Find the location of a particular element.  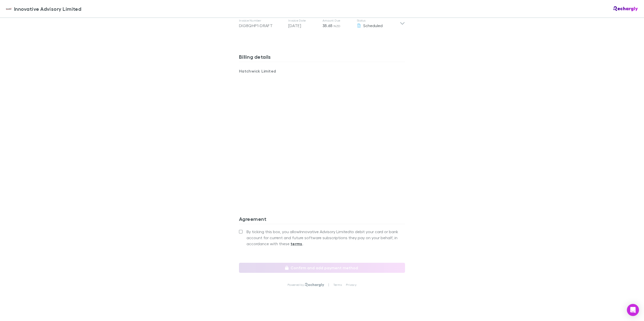

h3: Billing details is located at coordinates (322, 58).